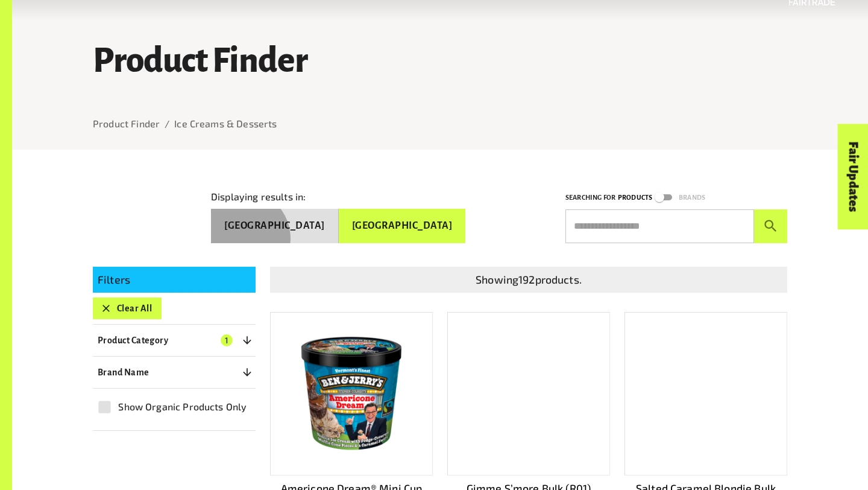  What do you see at coordinates (133, 340) in the screenshot?
I see `p: Product Category` at bounding box center [133, 340].